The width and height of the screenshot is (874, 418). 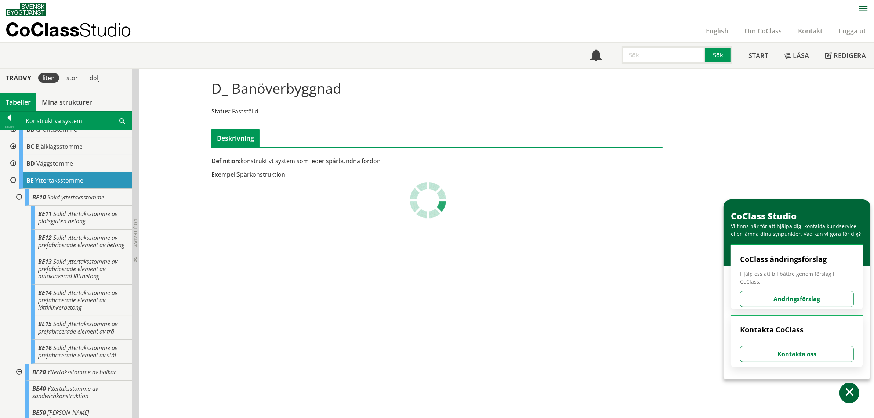 What do you see at coordinates (850, 55) in the screenshot?
I see `span: Redigera` at bounding box center [850, 55].